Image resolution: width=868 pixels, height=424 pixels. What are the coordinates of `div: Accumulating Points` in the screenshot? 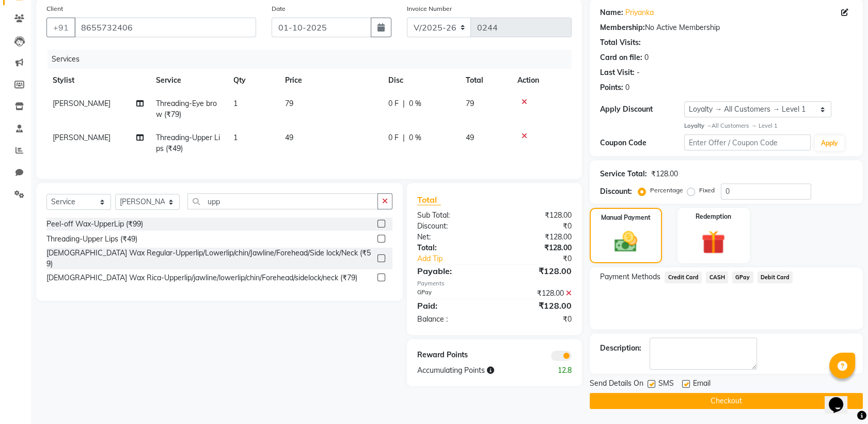 It's located at (473, 370).